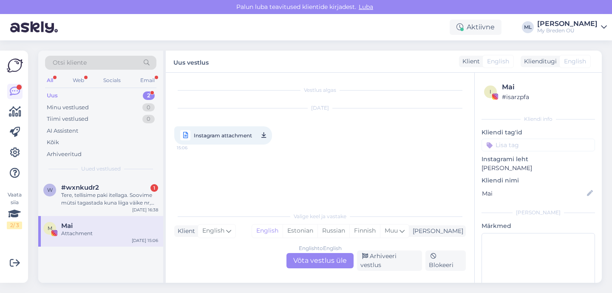 The width and height of the screenshot is (612, 293). I want to click on div: Finnish, so click(365, 231).